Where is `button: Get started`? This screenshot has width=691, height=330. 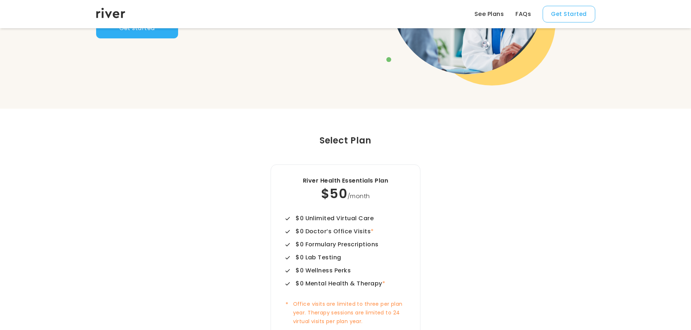
button: Get started is located at coordinates (137, 28).